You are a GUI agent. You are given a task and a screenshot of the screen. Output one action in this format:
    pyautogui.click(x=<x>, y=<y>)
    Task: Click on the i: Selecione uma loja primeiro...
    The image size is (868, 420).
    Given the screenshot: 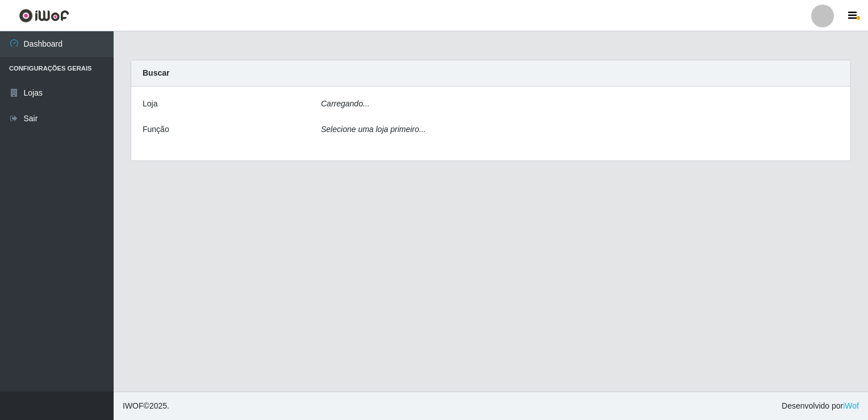 What is the action you would take?
    pyautogui.click(x=373, y=129)
    